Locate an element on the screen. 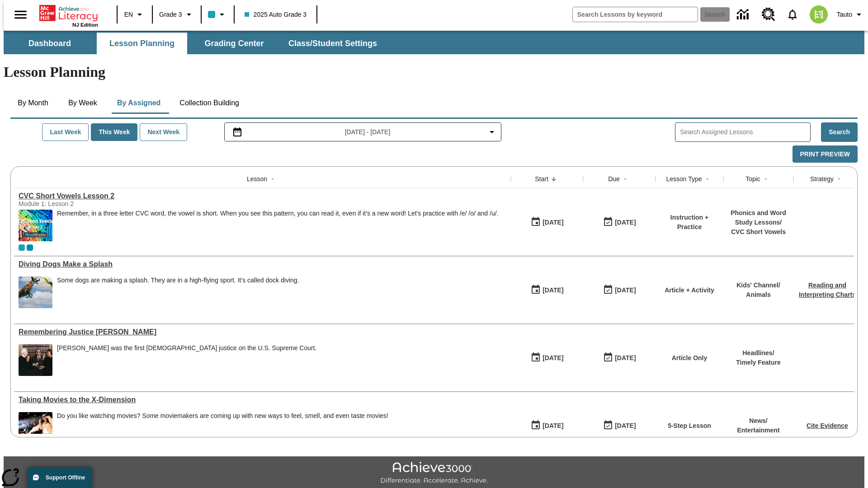  button: Collection Building is located at coordinates (209, 103).